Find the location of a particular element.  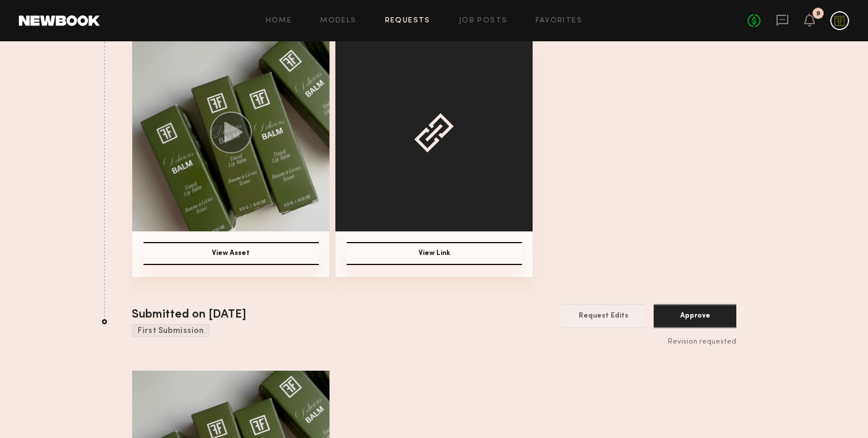

a: Models is located at coordinates (338, 21).